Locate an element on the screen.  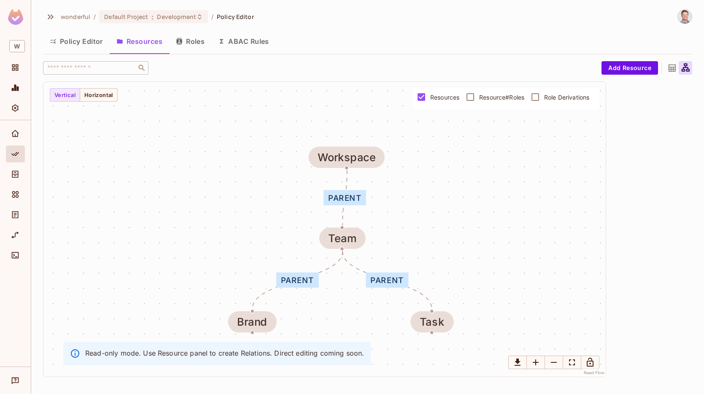
span: Workspace is located at coordinates (347, 157).